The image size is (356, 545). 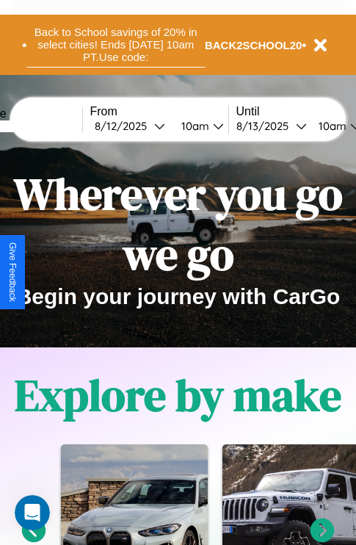 I want to click on div: 8 / 12 / 2025, so click(x=124, y=126).